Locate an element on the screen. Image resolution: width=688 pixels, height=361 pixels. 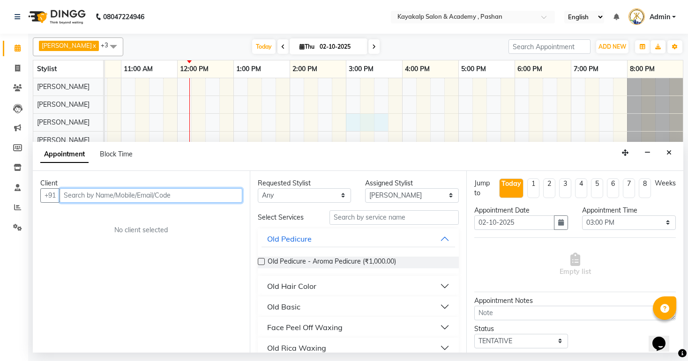
li: 5 is located at coordinates (597, 188).